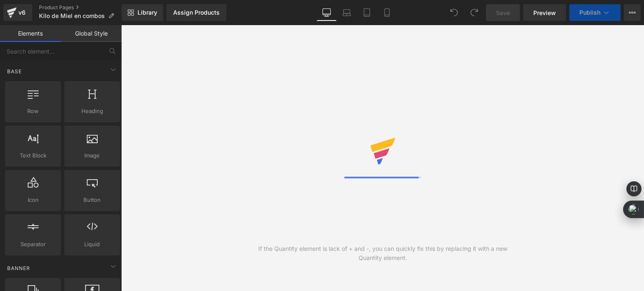 Image resolution: width=644 pixels, height=291 pixels. Describe the element at coordinates (544, 12) in the screenshot. I see `span: Preview` at that location.